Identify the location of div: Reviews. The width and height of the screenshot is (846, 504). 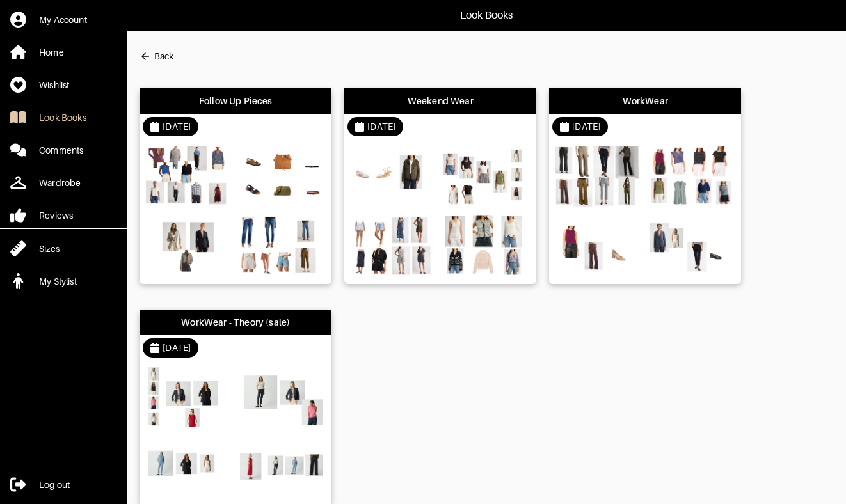
(55, 216).